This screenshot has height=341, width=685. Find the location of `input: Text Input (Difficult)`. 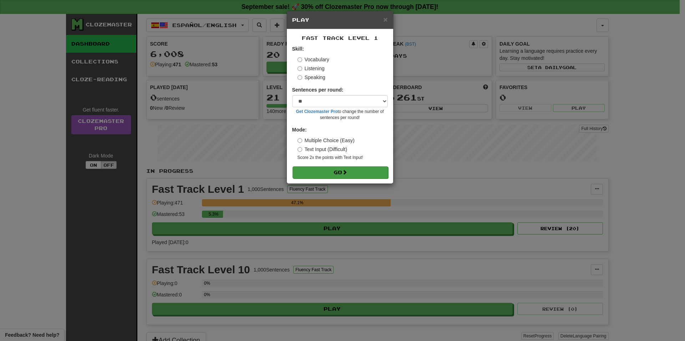

input: Text Input (Difficult) is located at coordinates (300, 149).